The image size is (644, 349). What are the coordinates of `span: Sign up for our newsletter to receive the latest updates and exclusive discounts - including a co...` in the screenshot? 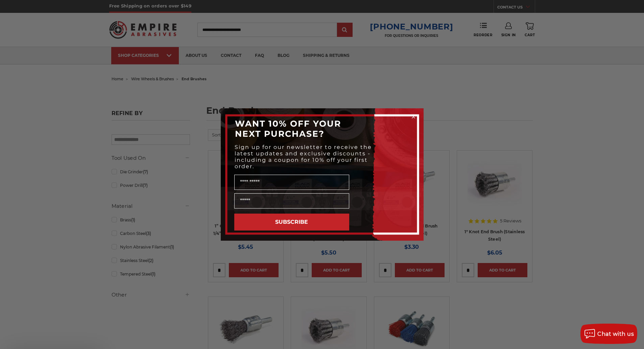 It's located at (303, 157).